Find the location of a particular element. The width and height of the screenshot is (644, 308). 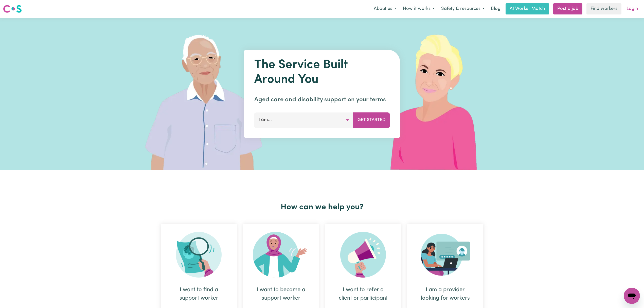

div: I am a provider looking for workers is located at coordinates (445, 294).